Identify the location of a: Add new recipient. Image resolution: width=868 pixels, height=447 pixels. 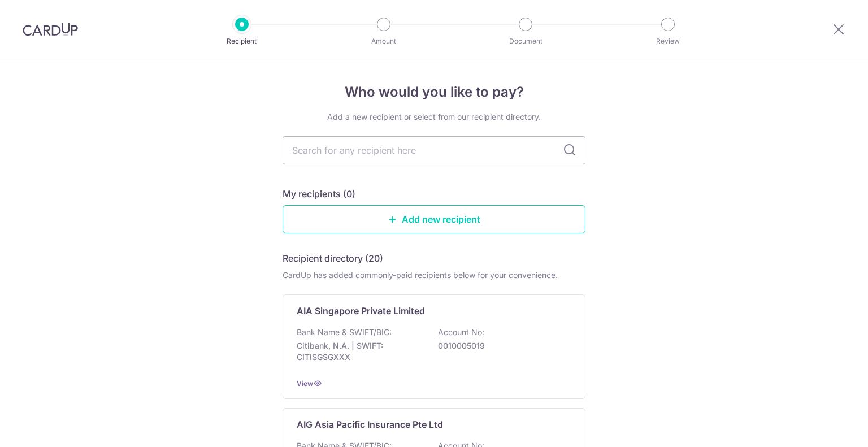
(434, 220).